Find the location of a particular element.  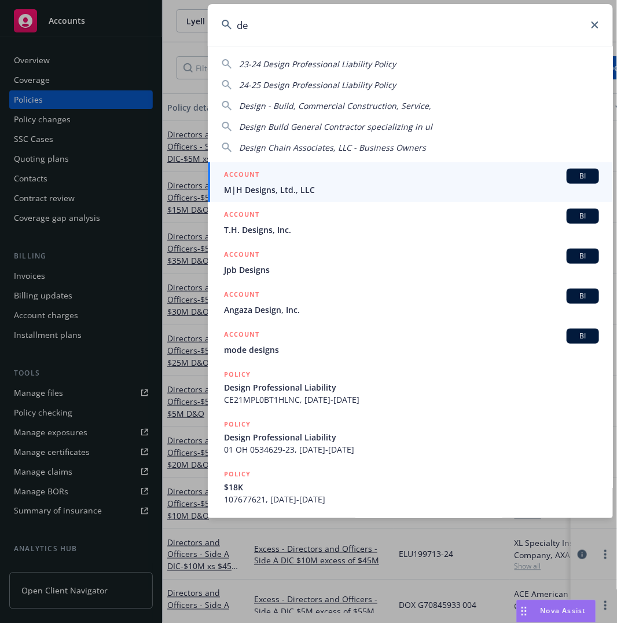

a: ACCOUNTBIJpb Designs is located at coordinates (411, 262).